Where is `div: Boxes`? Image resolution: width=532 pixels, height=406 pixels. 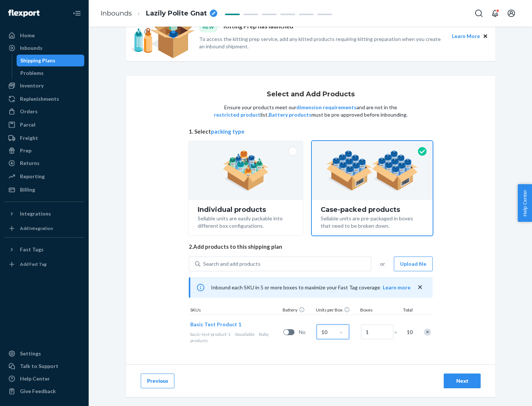 div: Boxes is located at coordinates (377, 310).